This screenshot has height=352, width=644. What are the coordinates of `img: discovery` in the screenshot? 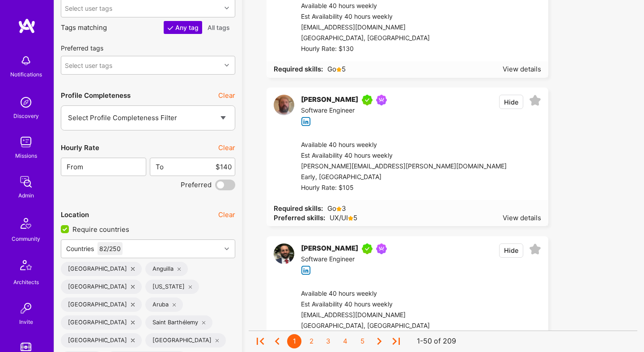 It's located at (26, 102).